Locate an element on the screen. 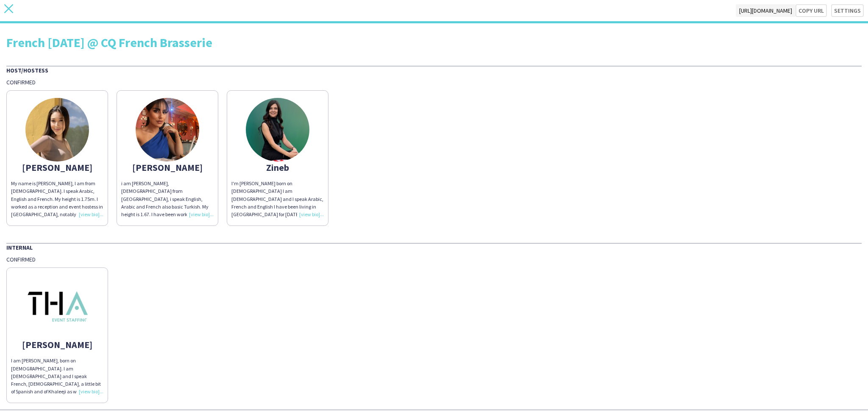 The height and width of the screenshot is (412, 868). div: Zineb is located at coordinates (277, 167).